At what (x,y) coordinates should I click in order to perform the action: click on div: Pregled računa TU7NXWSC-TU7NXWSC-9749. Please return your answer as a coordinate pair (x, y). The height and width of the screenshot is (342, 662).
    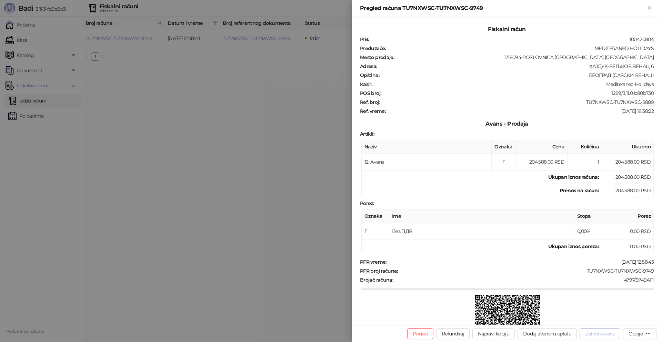
    Looking at the image, I should click on (503, 8).